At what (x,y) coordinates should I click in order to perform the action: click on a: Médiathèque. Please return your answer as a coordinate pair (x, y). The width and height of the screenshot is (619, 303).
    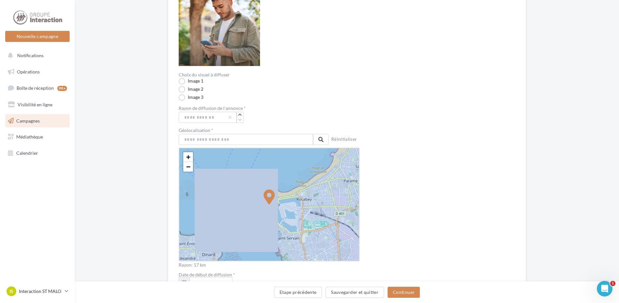
    Looking at the image, I should click on (37, 137).